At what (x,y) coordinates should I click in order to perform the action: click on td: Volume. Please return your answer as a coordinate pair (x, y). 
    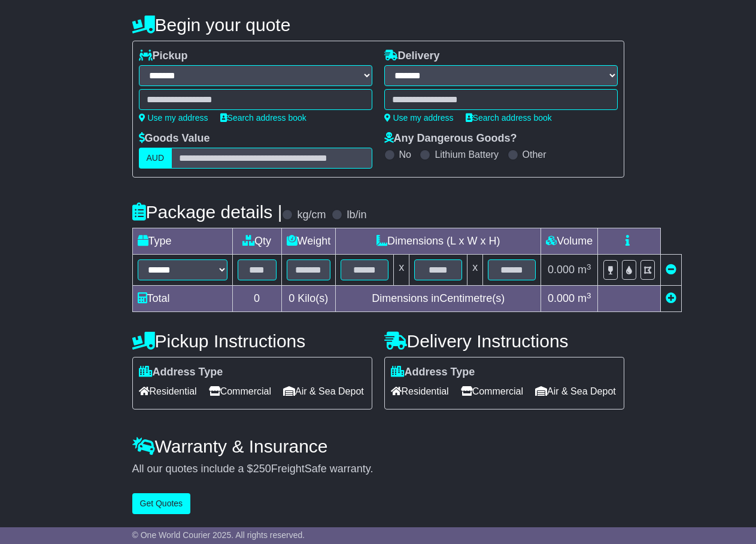
    Looking at the image, I should click on (569, 241).